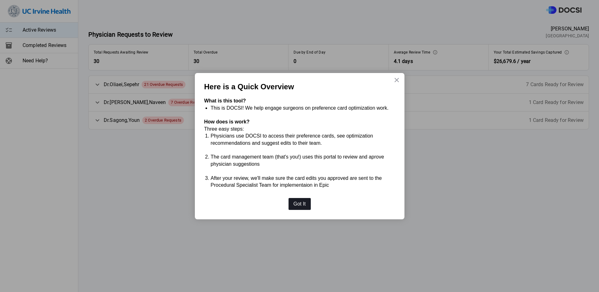 Image resolution: width=599 pixels, height=292 pixels. Describe the element at coordinates (302, 139) in the screenshot. I see `li: Physicians use DOCSI to access their preference cards, see optimization recommendations and sugge...` at that location.